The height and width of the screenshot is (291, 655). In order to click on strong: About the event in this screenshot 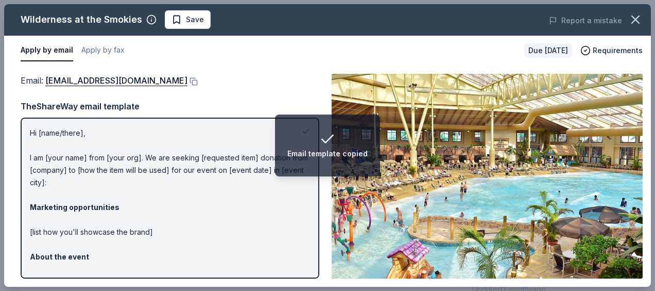, I will do `click(59, 256)`.